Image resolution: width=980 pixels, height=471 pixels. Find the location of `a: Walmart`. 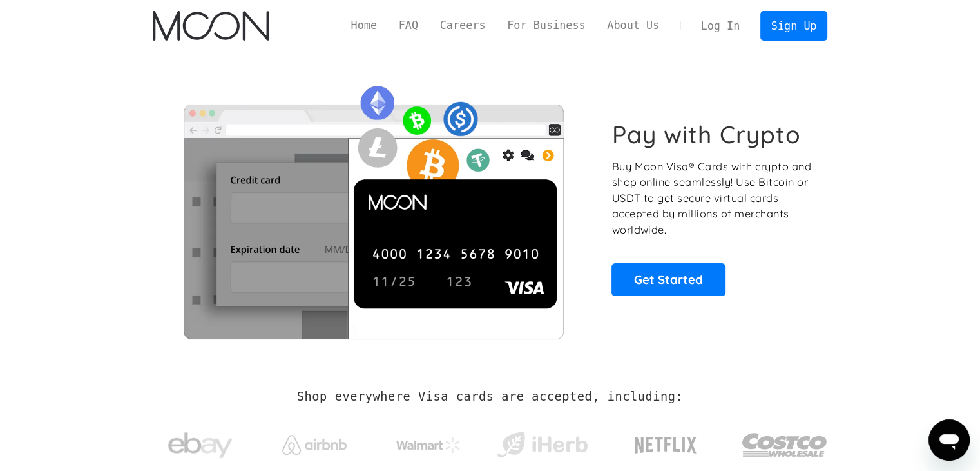

a: Walmart is located at coordinates (428, 442).